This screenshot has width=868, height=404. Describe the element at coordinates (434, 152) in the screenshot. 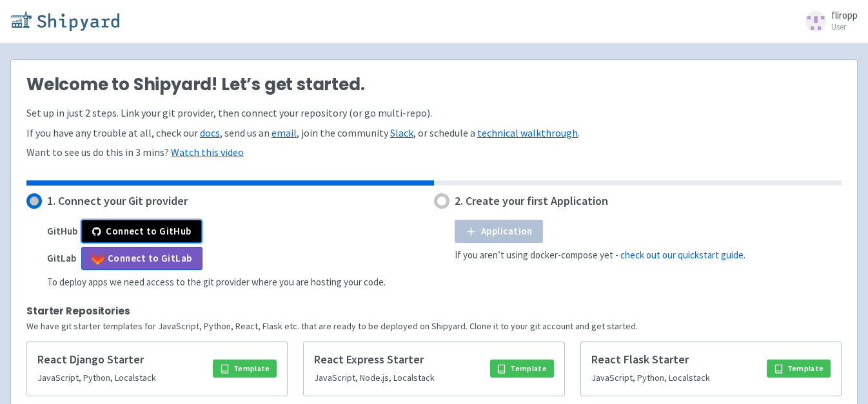

I see `p: Want to see us do this in 3 mins?` at that location.